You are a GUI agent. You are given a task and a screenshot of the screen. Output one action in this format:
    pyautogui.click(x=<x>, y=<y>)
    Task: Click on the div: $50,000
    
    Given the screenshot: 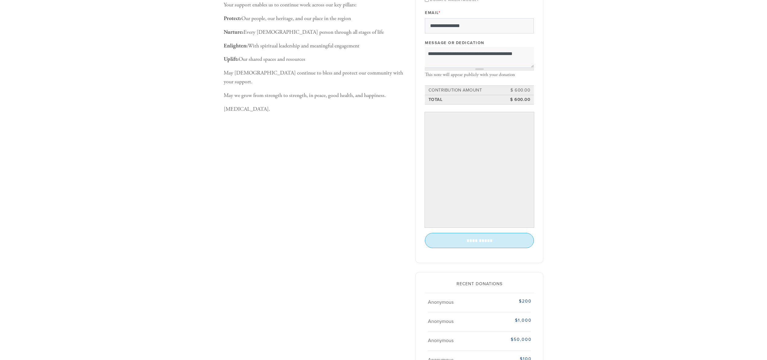 What is the action you would take?
    pyautogui.click(x=514, y=340)
    